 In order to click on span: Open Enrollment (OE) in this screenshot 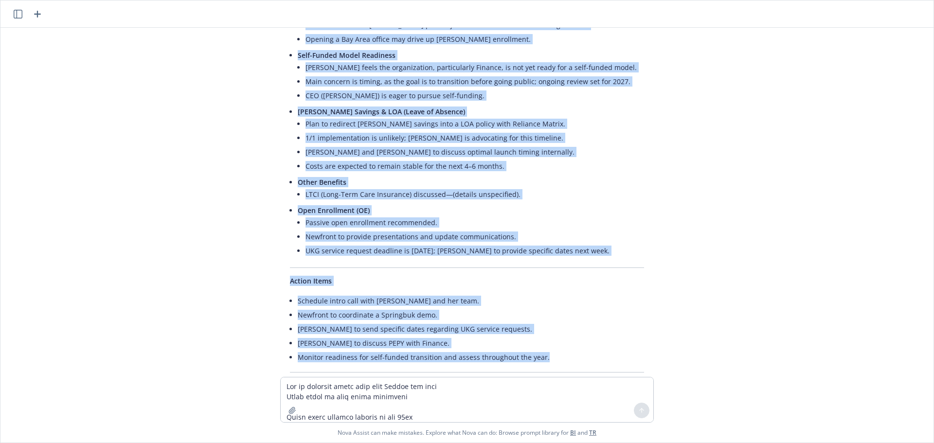, I will do `click(334, 210)`.